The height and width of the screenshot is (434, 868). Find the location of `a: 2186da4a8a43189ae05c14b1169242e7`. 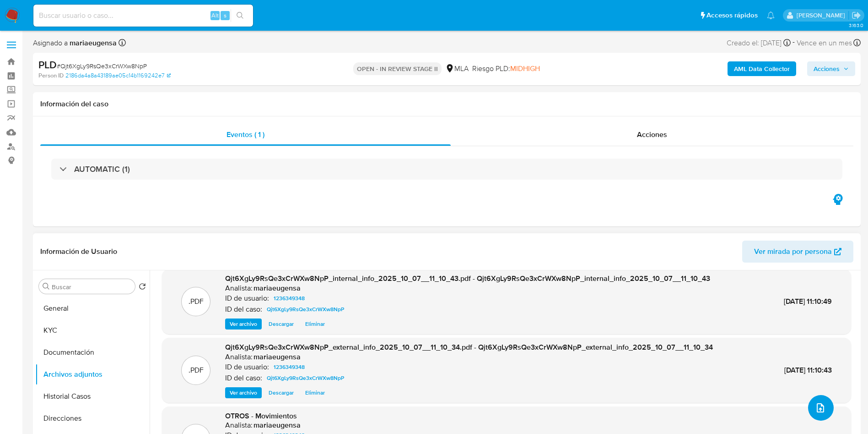

a: 2186da4a8a43189ae05c14b1169242e7 is located at coordinates (118, 75).